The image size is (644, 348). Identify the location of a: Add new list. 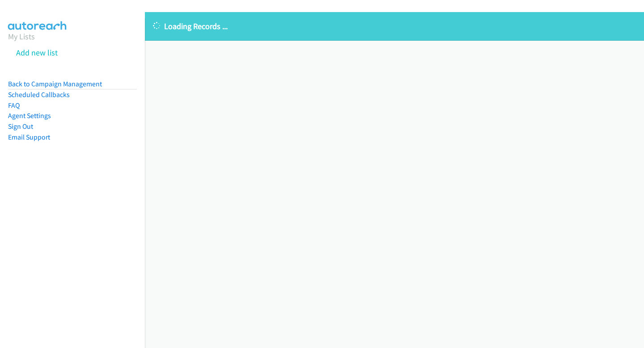
(37, 52).